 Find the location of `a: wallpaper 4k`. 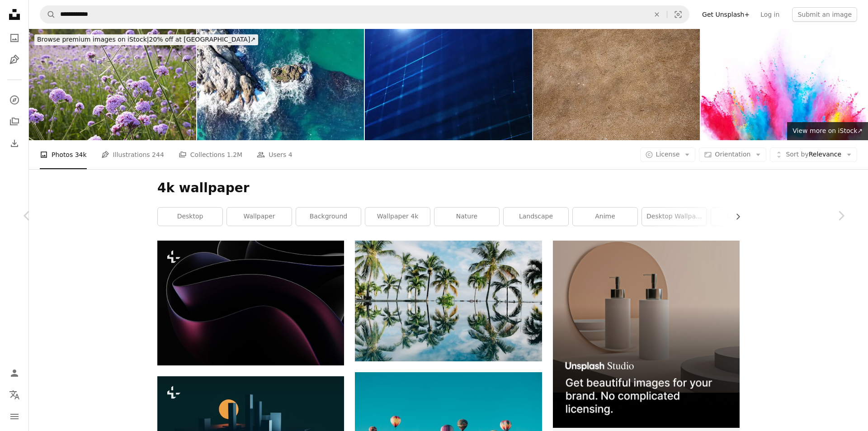

a: wallpaper 4k is located at coordinates (398, 217).